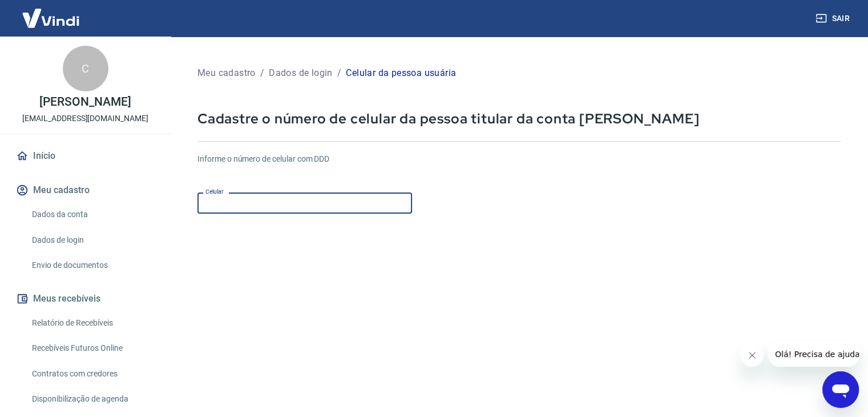 This screenshot has width=868, height=417. Describe the element at coordinates (227, 73) in the screenshot. I see `p: Meu cadastro` at that location.